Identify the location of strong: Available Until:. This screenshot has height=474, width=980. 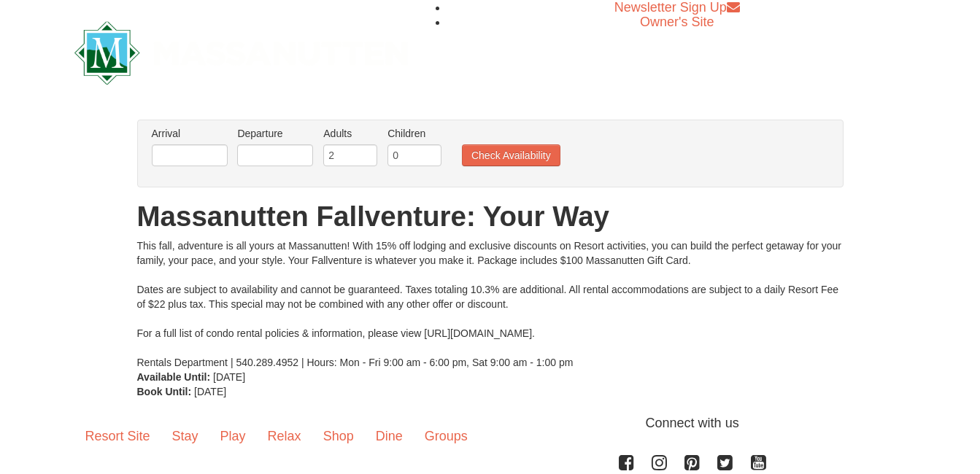
(174, 377).